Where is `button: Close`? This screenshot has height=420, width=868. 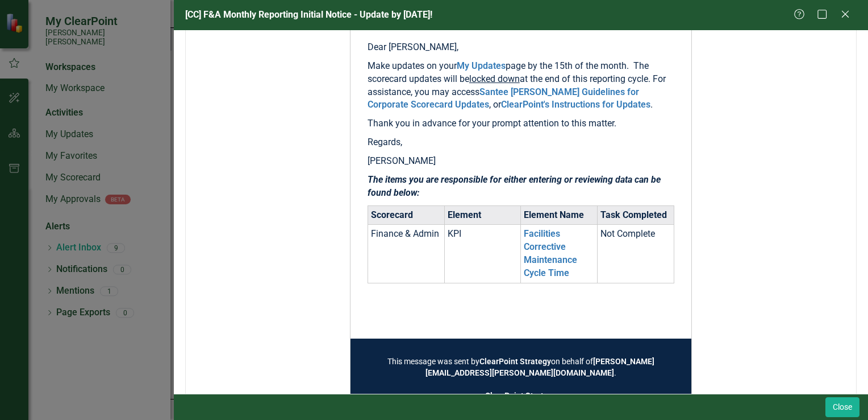 button: Close is located at coordinates (842, 406).